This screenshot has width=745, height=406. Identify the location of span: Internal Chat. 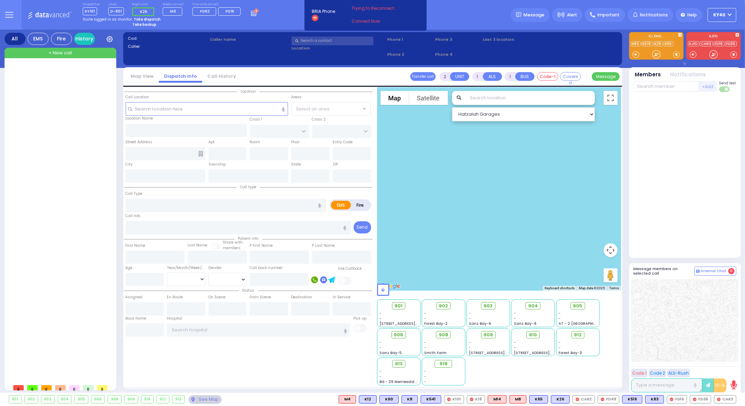
(714, 271).